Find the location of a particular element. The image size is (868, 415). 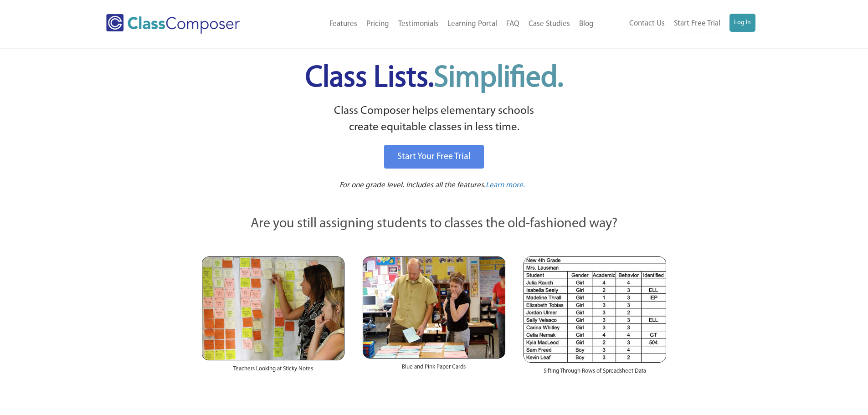

a: Testimonials is located at coordinates (419, 24).